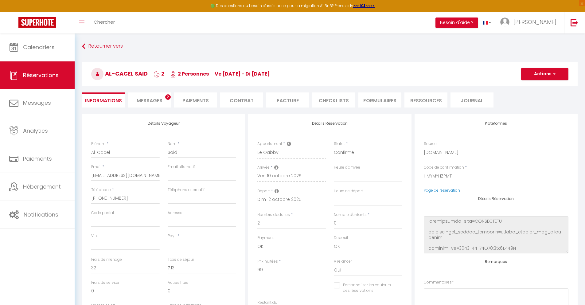 The image size is (585, 305). What do you see at coordinates (42, 187) in the screenshot?
I see `span: Hébergement` at bounding box center [42, 187].